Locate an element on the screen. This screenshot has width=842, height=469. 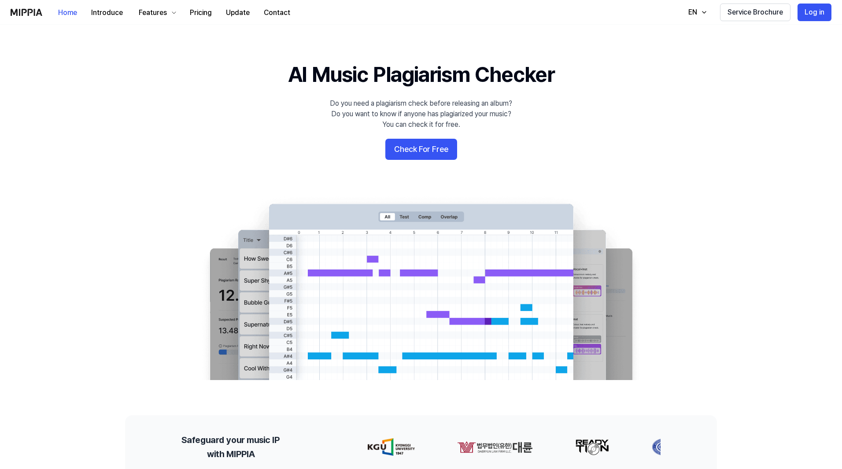
img: logo is located at coordinates (26, 12).